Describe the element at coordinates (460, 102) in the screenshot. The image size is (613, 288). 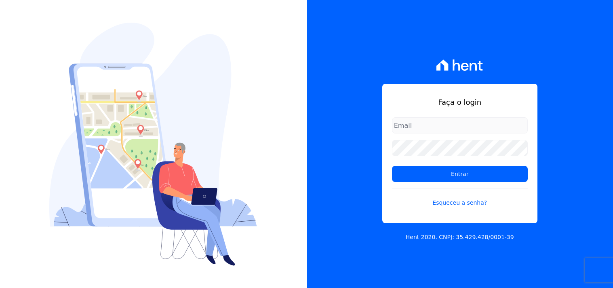
I see `h1: Faça o login` at that location.